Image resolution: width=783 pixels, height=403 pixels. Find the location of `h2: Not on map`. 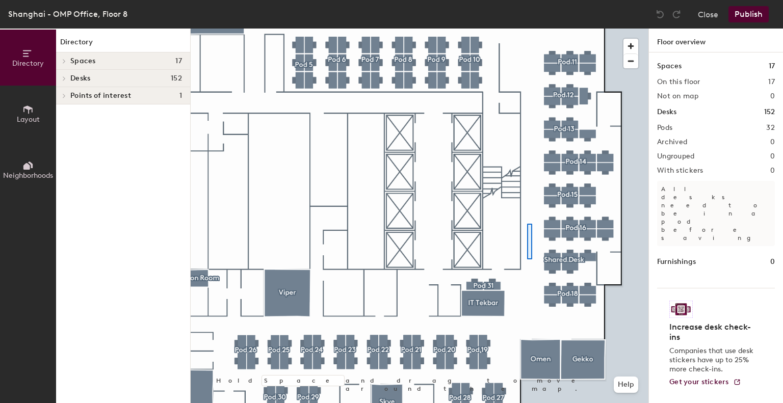

h2: Not on map is located at coordinates (678, 96).